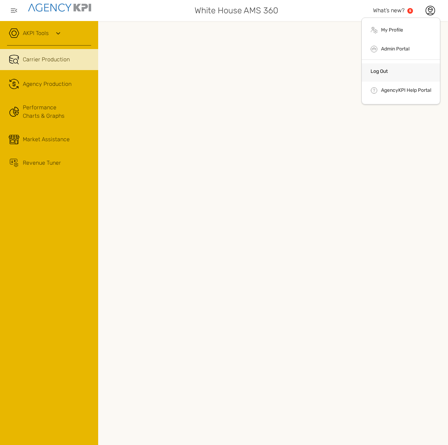  Describe the element at coordinates (410, 11) in the screenshot. I see `text: 5` at that location.